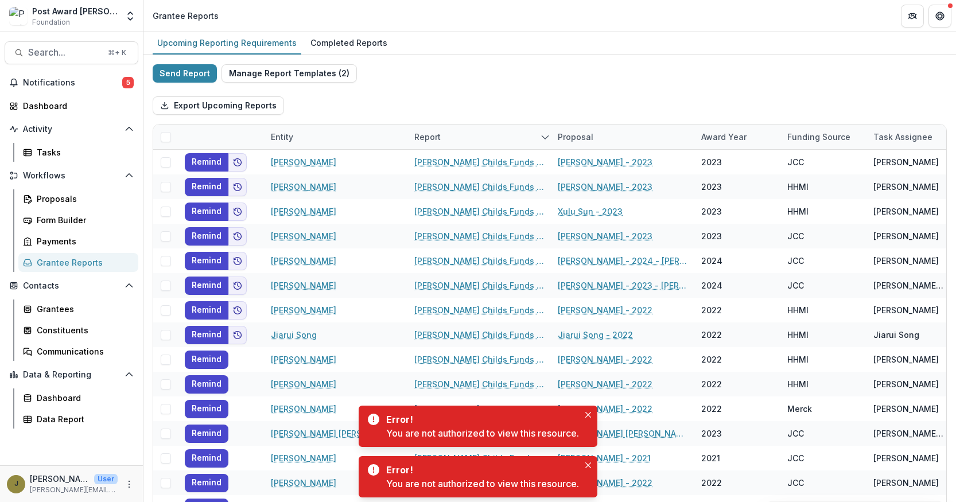 The image size is (956, 502). I want to click on button: Open Data & Reporting, so click(71, 375).